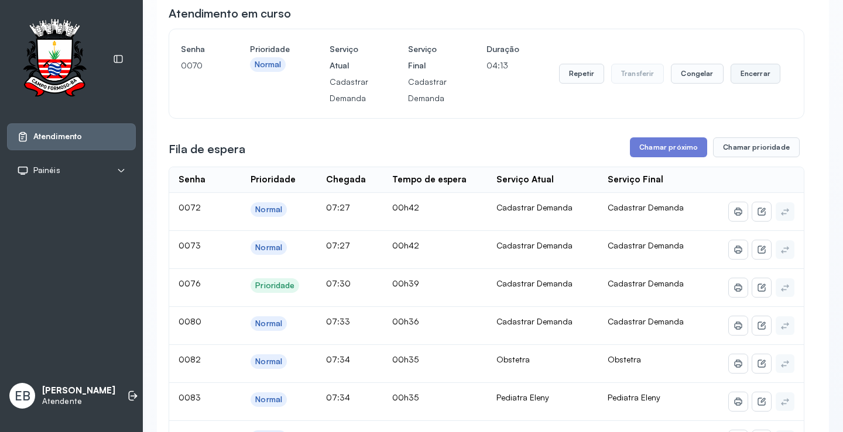  I want to click on h4: Duração, so click(503, 49).